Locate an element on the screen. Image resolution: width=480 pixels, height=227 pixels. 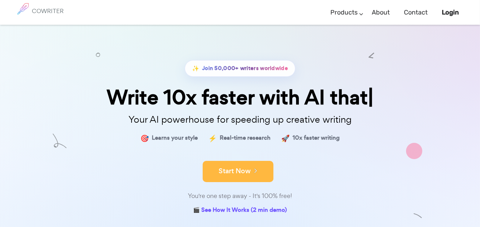
span: Learns your style is located at coordinates (175, 138).